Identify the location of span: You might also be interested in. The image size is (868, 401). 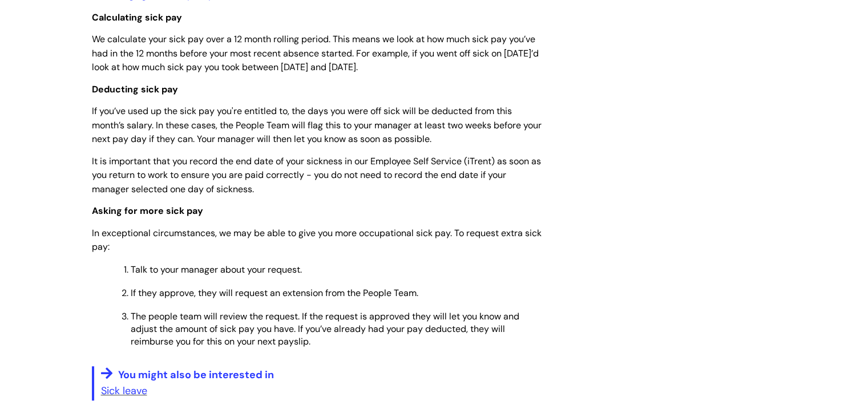
(196, 375).